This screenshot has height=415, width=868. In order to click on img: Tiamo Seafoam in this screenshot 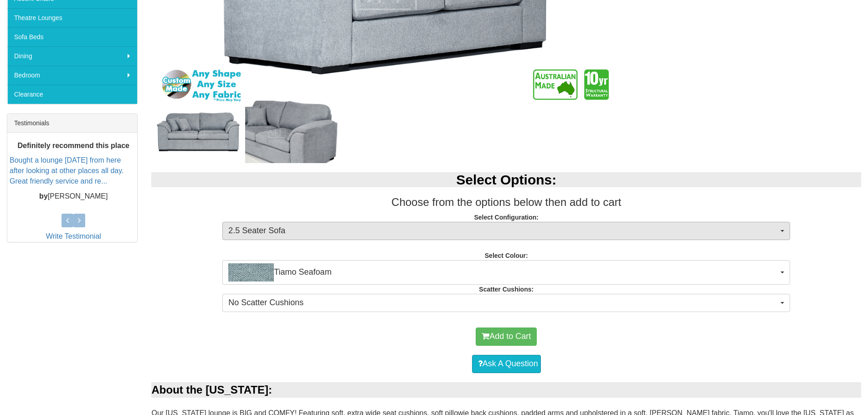, I will do `click(251, 272)`.